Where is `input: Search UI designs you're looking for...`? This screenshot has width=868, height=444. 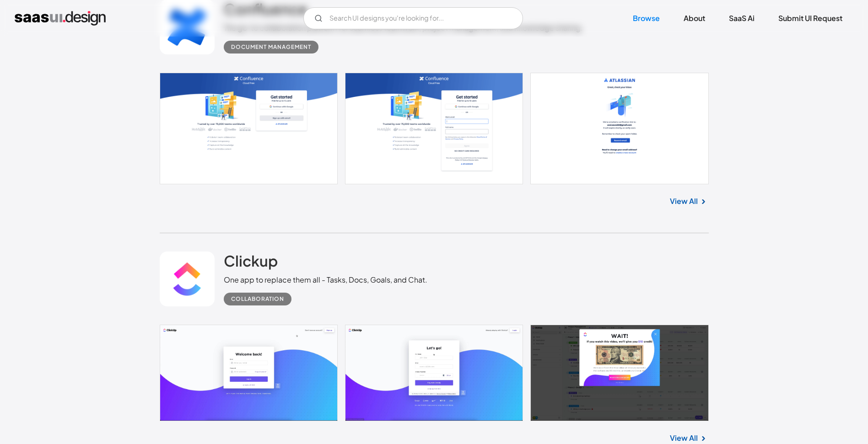 input: Search UI designs you're looking for... is located at coordinates (413, 18).